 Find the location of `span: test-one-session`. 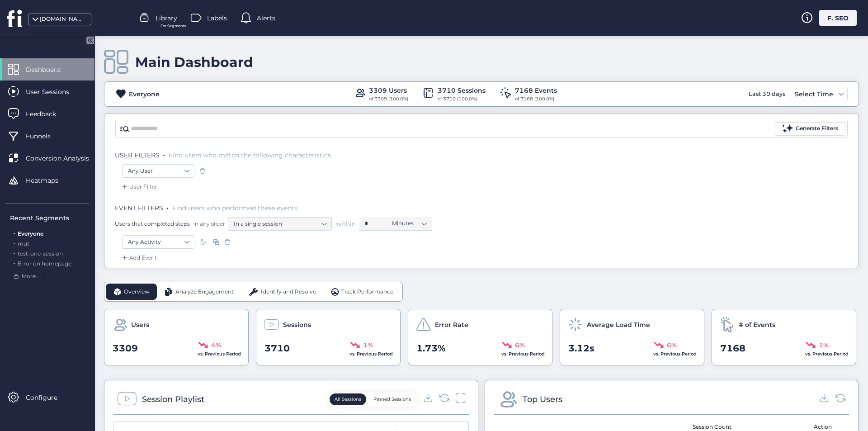

span: test-one-session is located at coordinates (41, 253).